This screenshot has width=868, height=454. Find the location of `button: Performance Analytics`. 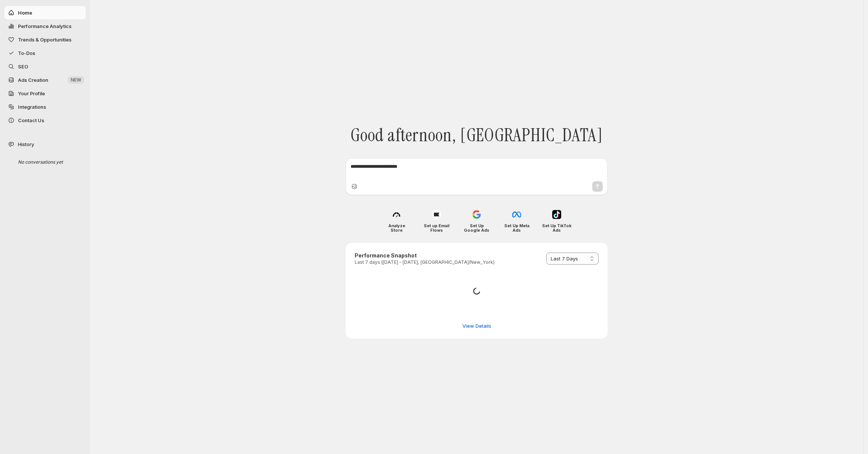

button: Performance Analytics is located at coordinates (45, 26).